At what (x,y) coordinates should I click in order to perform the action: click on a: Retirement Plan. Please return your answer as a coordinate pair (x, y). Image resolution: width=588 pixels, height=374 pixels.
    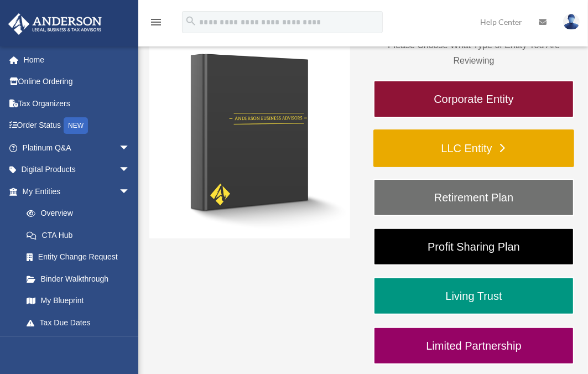
    Looking at the image, I should click on (474, 198).